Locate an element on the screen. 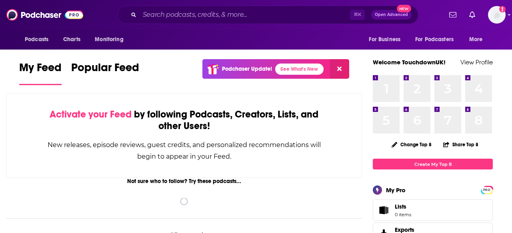 The image size is (512, 233). input: Search podcasts, credits, & more... is located at coordinates (245, 15).